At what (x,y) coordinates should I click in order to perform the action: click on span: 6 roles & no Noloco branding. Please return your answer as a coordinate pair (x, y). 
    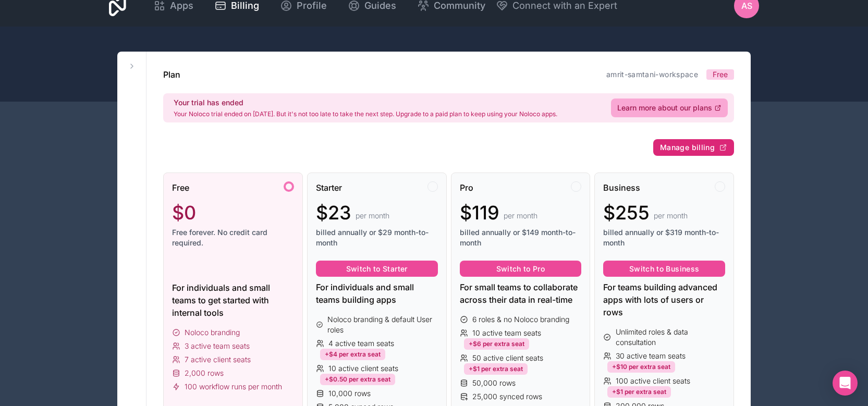
    Looking at the image, I should click on (521, 320).